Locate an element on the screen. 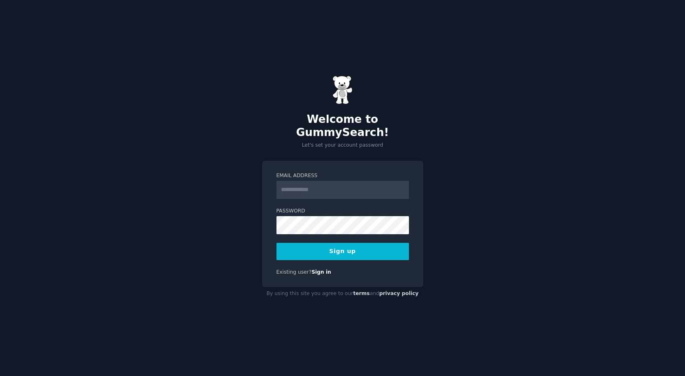 This screenshot has width=685, height=376. label: Password is located at coordinates (343, 211).